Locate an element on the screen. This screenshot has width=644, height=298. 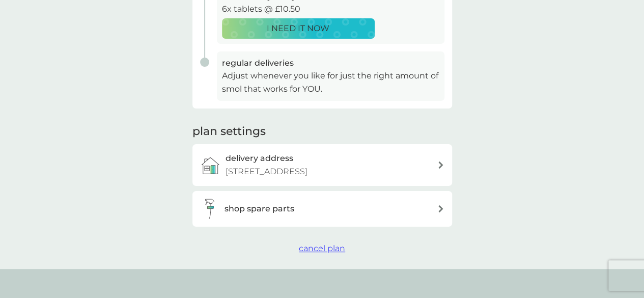
span: cancel plan is located at coordinates (322, 248).